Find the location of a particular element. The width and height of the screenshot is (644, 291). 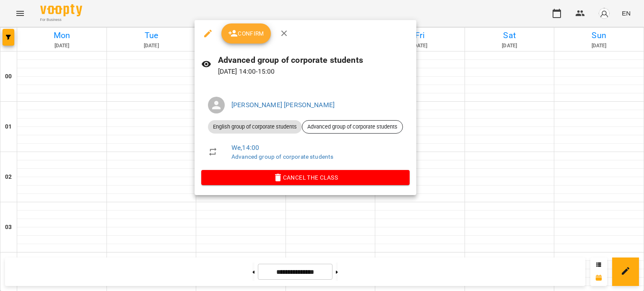

h6: Advanced group of corporate students is located at coordinates (314, 59).